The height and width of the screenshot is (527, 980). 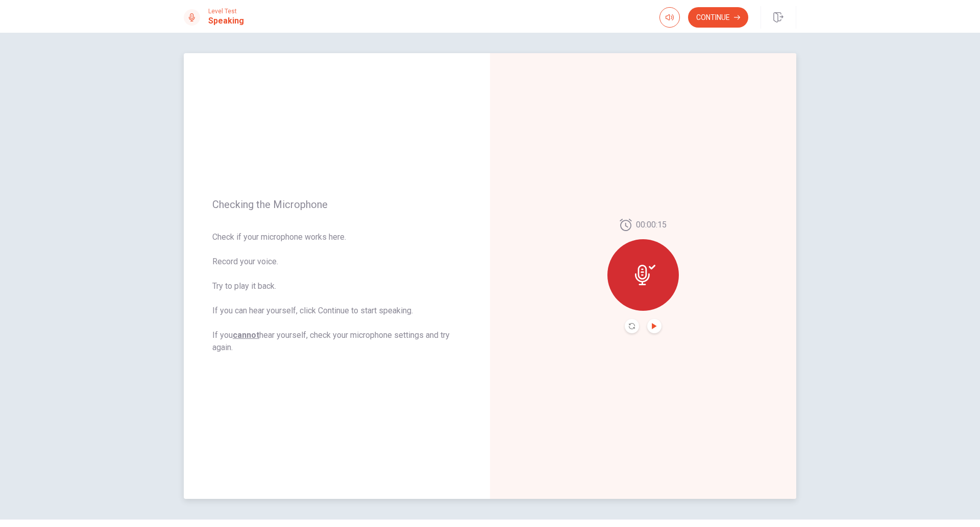 I want to click on span: Check if your microphone works here. Record your voice. Try to play it back. If you can hear your..., so click(x=337, y=292).